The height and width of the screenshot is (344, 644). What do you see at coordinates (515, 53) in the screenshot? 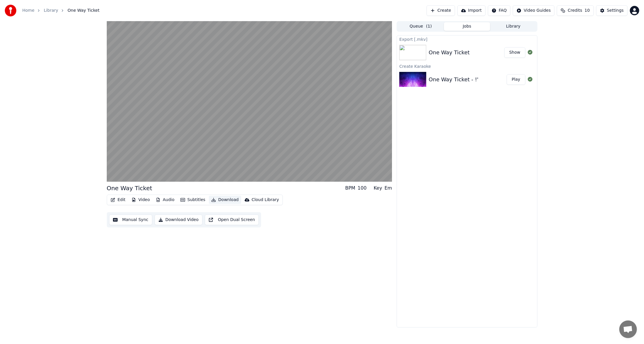
I see `button: Show` at bounding box center [515, 53].